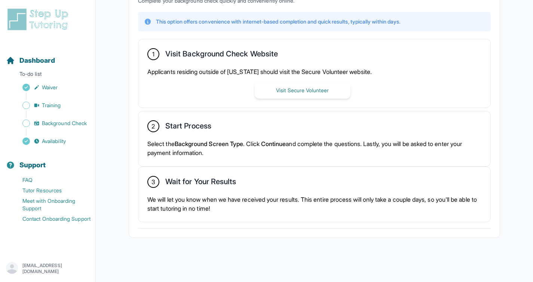  What do you see at coordinates (50, 219) in the screenshot?
I see `a: Contact Onboarding Support` at bounding box center [50, 219].